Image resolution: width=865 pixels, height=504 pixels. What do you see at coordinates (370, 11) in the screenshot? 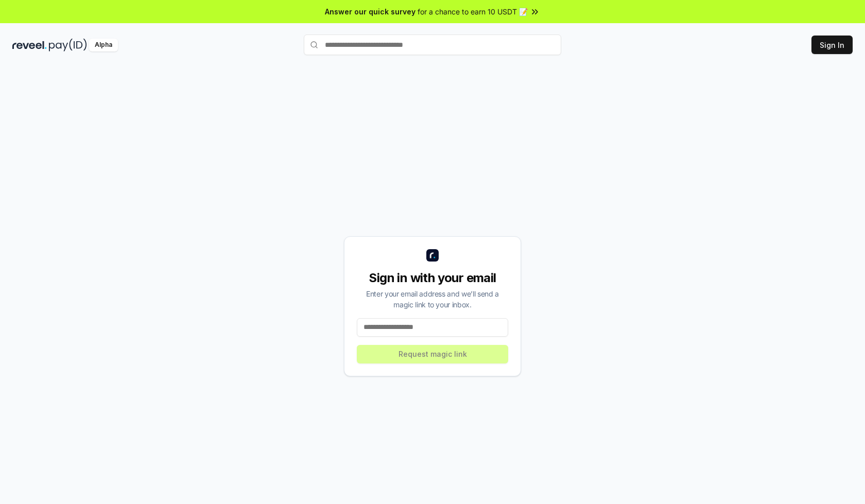
I see `span: Answer our quick survey` at bounding box center [370, 11].